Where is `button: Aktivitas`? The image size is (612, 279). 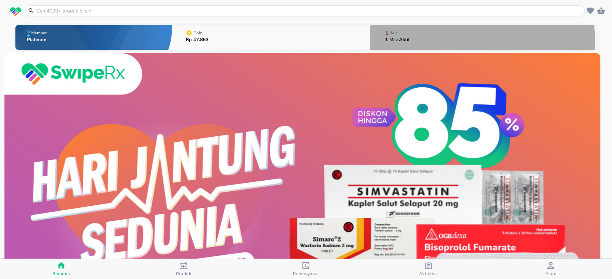 button: Aktivitas is located at coordinates (428, 269).